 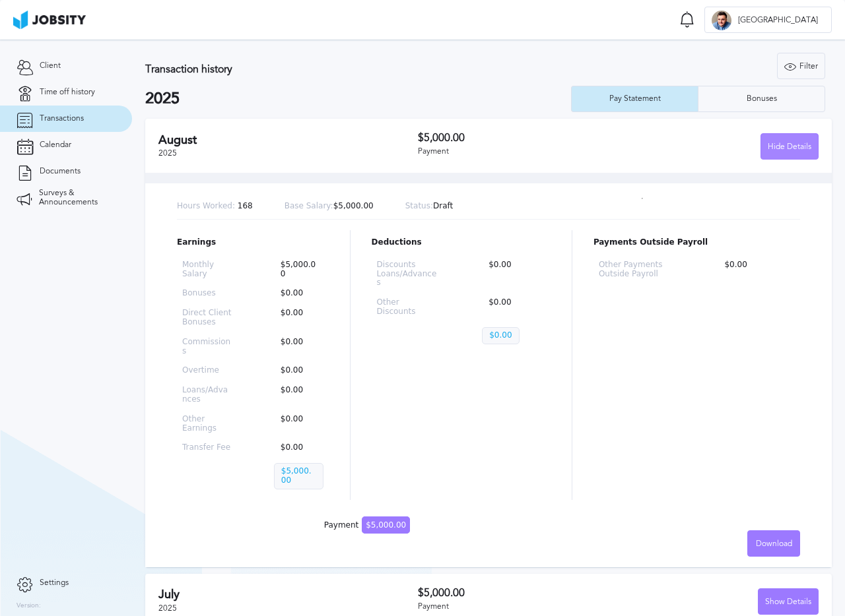 I want to click on button: Bonuses, so click(x=761, y=99).